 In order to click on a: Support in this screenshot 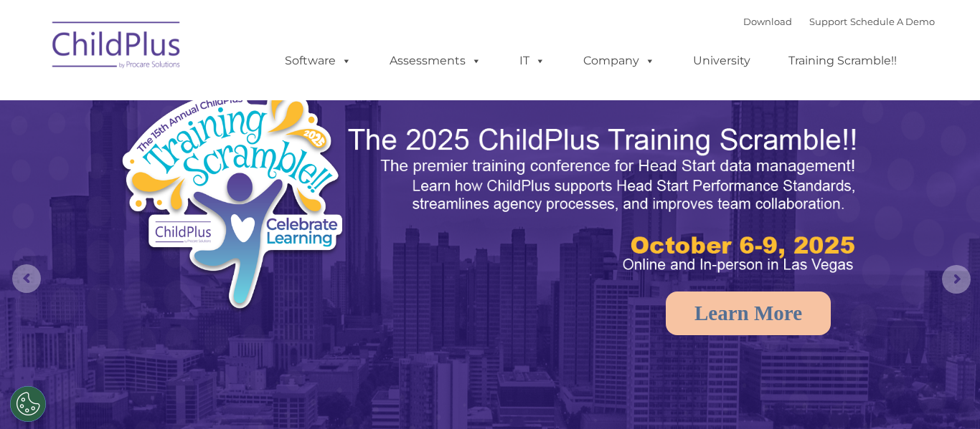, I will do `click(828, 22)`.